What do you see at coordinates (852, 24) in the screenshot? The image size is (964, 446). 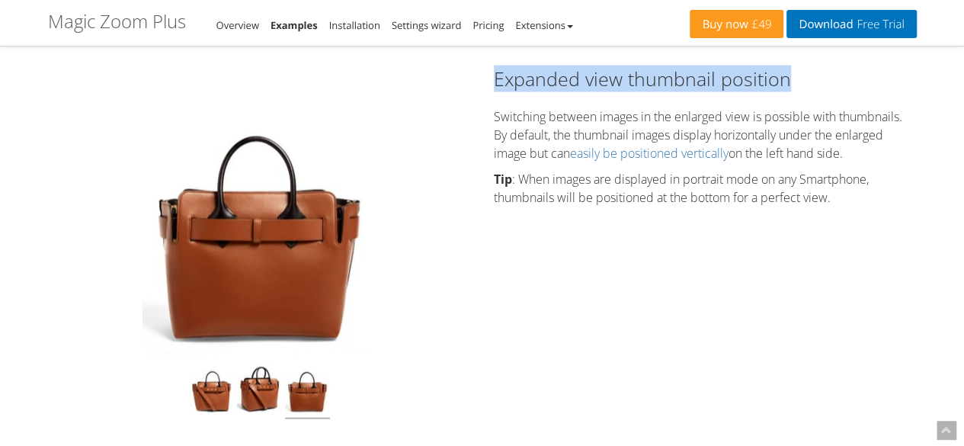 I see `a: DownloadFree Trial` at bounding box center [852, 24].